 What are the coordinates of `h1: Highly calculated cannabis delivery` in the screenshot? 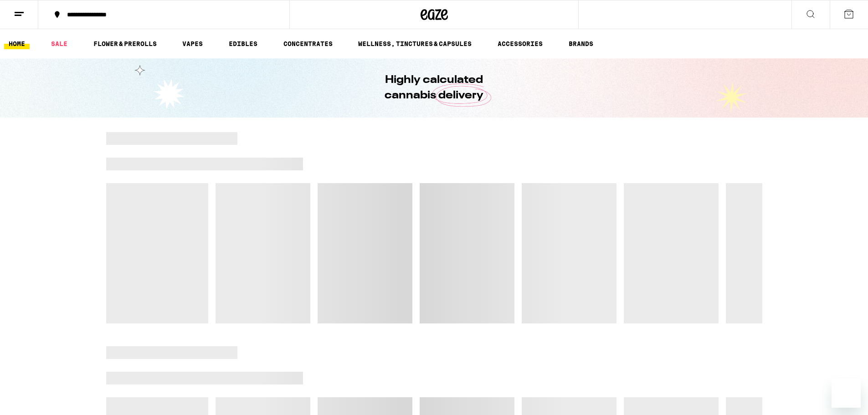 It's located at (434, 88).